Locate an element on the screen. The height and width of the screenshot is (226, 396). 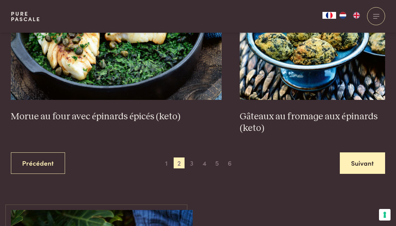
button: Vos préférences en matière de consentement pour les technologies de suivi is located at coordinates (385, 215).